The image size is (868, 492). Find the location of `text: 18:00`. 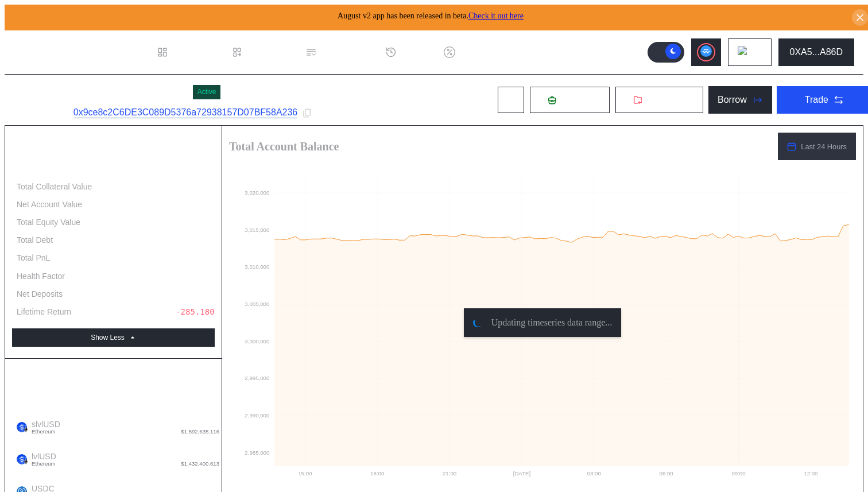

text: 18:00 is located at coordinates (377, 473).